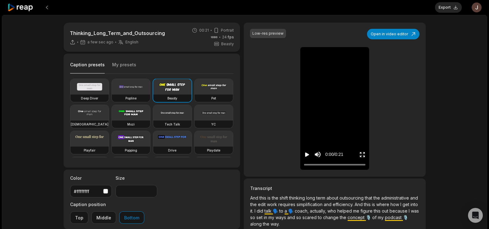 Image resolution: width=489 pixels, height=229 pixels. I want to click on button: Middle, so click(104, 217).